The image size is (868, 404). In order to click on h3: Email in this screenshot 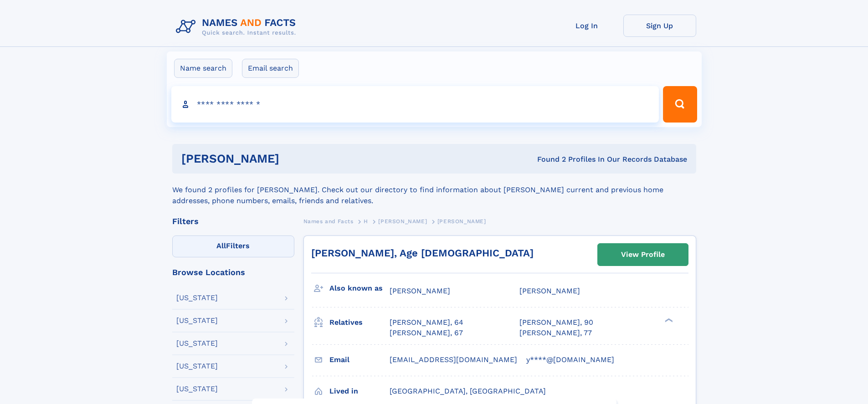, I will do `click(359, 360)`.